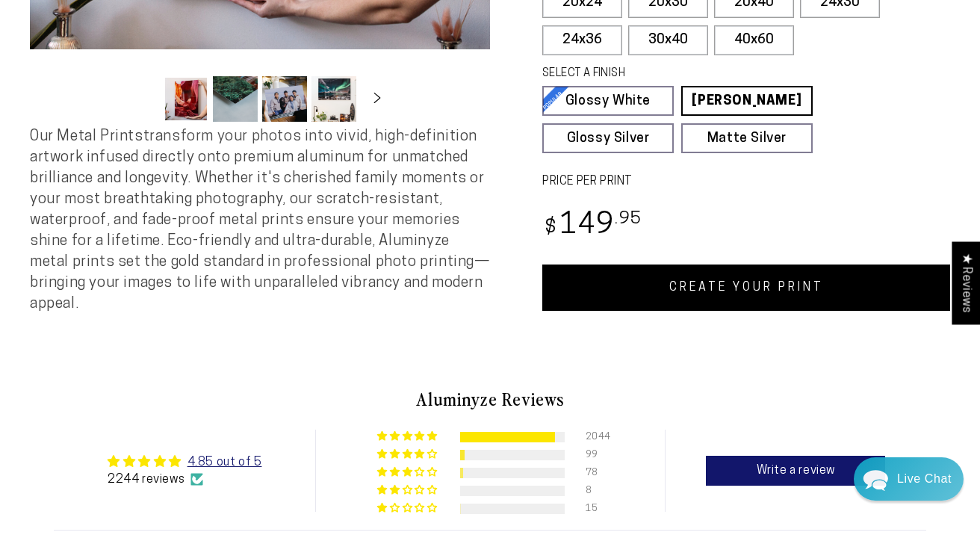 The width and height of the screenshot is (980, 538). I want to click on img: John, so click(159, 41).